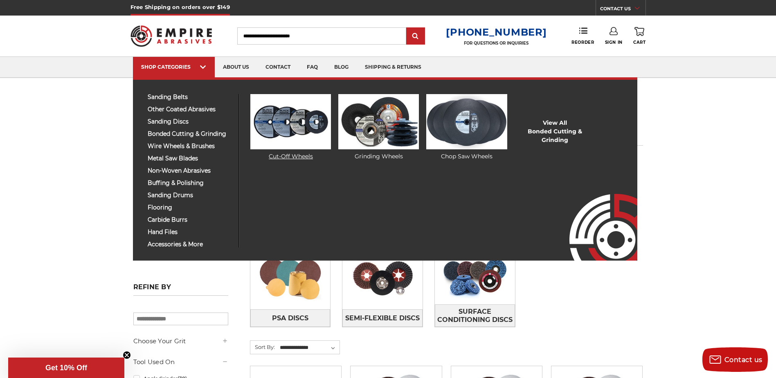  What do you see at coordinates (466, 121) in the screenshot?
I see `img: Chop Saw Wheels` at bounding box center [466, 121].